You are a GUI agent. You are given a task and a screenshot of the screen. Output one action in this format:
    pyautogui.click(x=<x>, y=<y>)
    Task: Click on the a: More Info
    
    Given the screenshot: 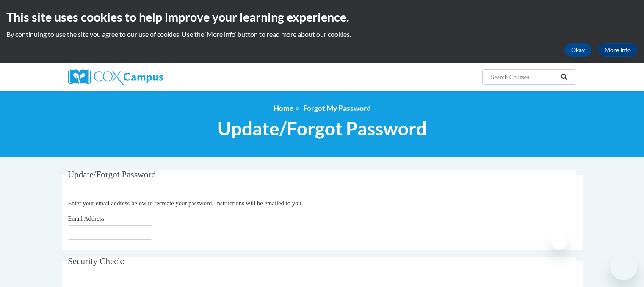 What is the action you would take?
    pyautogui.click(x=618, y=50)
    